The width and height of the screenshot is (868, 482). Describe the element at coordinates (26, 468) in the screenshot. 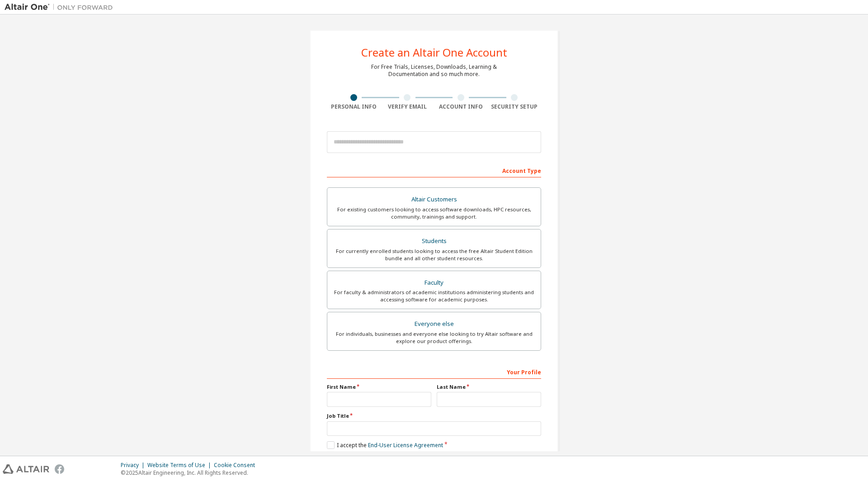

I see `img: altair_logo.svg` at that location.